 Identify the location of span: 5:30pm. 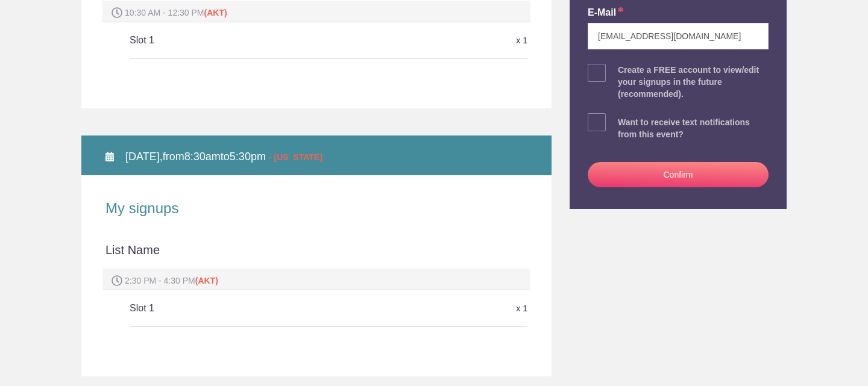
(248, 156).